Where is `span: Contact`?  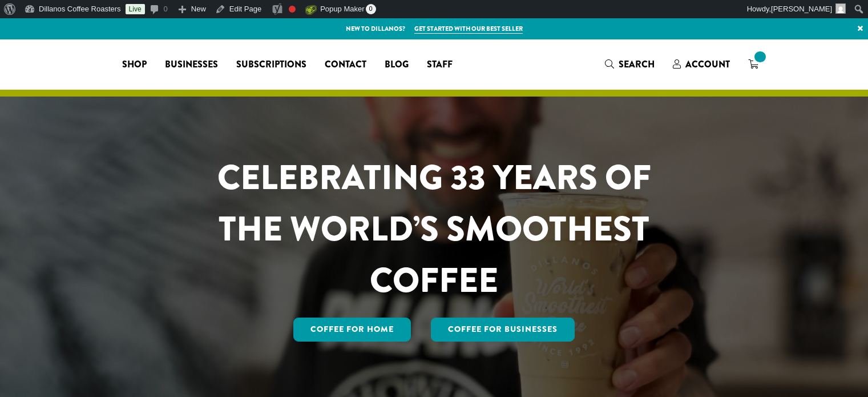 span: Contact is located at coordinates (345, 65).